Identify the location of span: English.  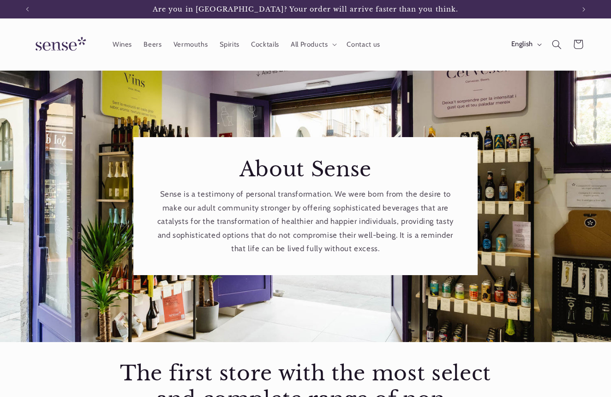
(522, 44).